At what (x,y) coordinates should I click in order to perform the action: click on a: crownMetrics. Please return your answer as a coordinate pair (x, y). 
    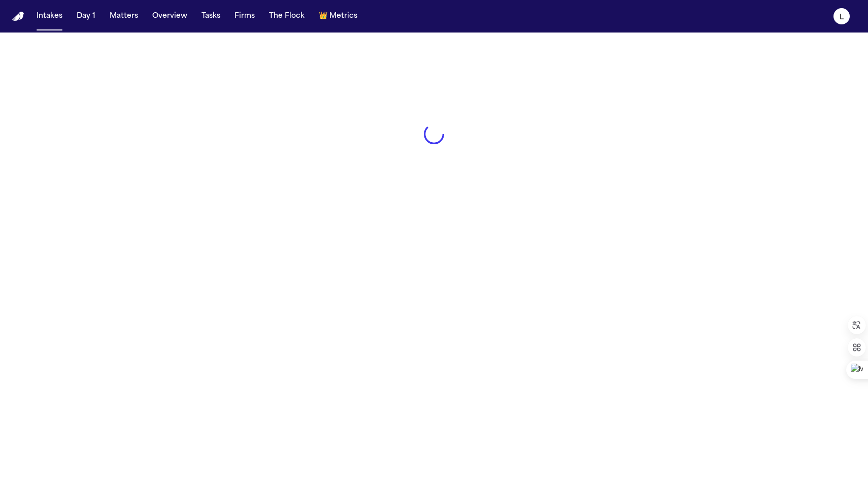
    Looking at the image, I should click on (338, 16).